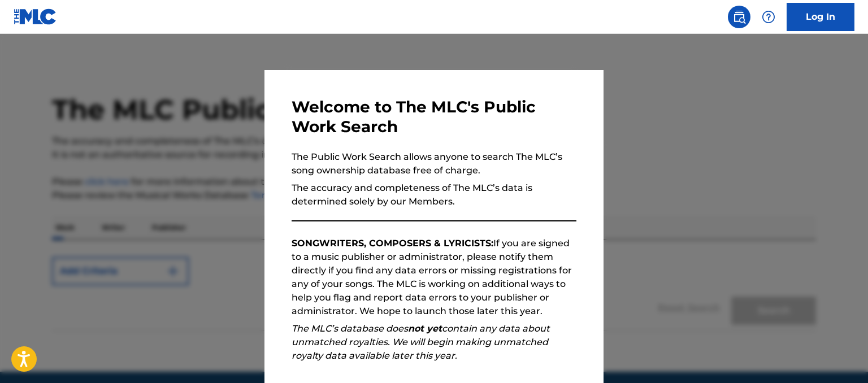 This screenshot has width=868, height=383. What do you see at coordinates (768, 17) in the screenshot?
I see `div: Help` at bounding box center [768, 17].